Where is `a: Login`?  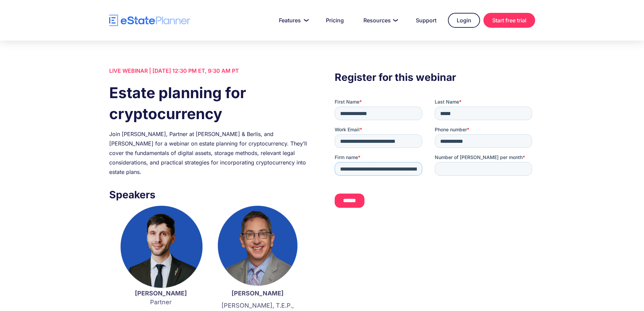 a: Login is located at coordinates (464, 21).